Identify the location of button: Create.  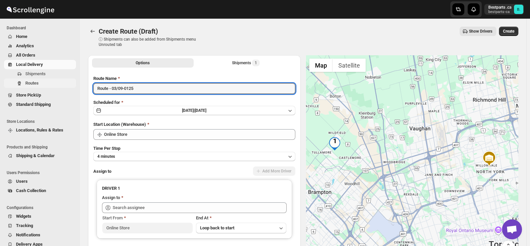
(509, 31).